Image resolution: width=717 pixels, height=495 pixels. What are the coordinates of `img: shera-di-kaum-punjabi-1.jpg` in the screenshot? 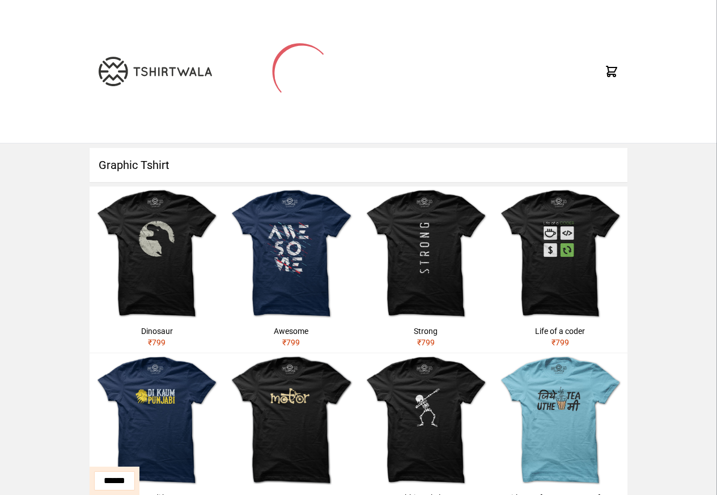 It's located at (157, 420).